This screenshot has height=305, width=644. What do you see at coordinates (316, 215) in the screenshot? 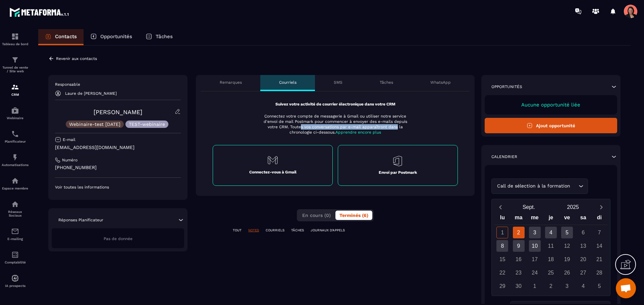
I see `span: En cours (0)` at bounding box center [316, 215].